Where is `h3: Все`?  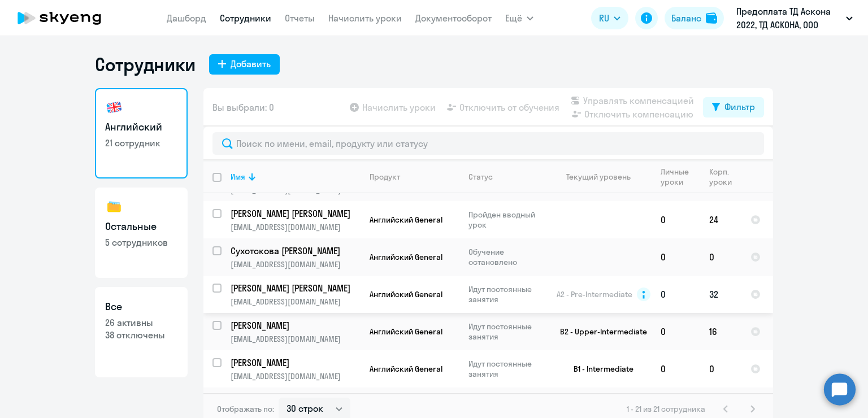 h3: Все is located at coordinates (141, 306).